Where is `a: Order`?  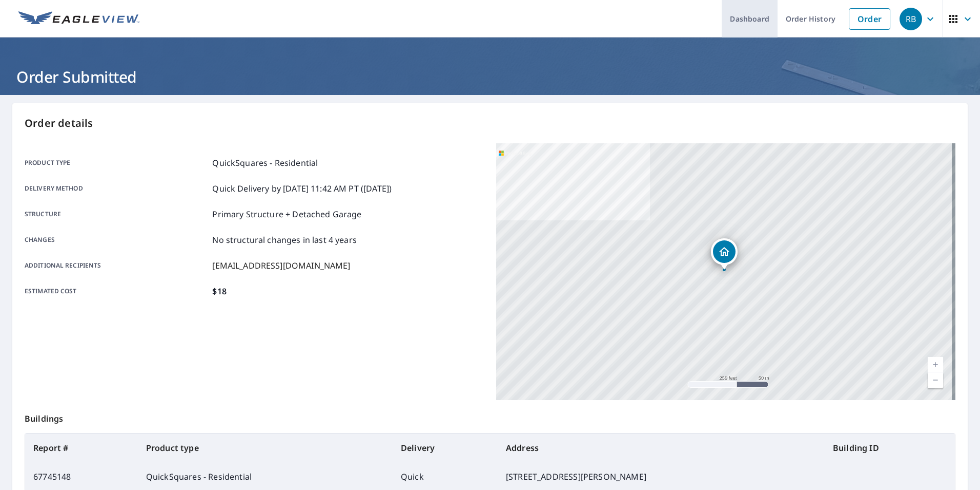
a: Order is located at coordinates (870, 19).